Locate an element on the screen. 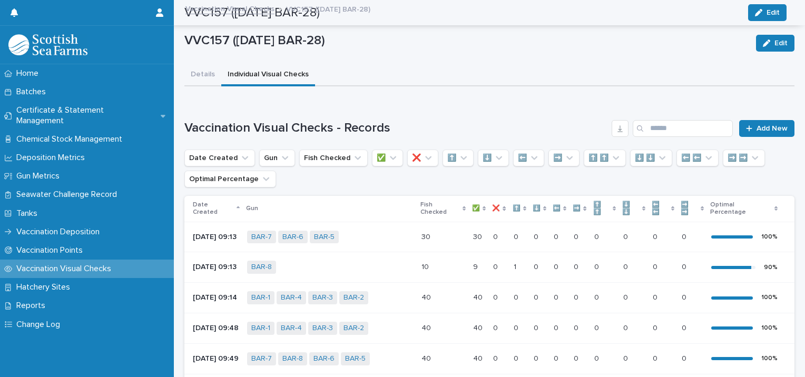 The image size is (805, 377). button: Individual Visual Checks is located at coordinates (268, 75).